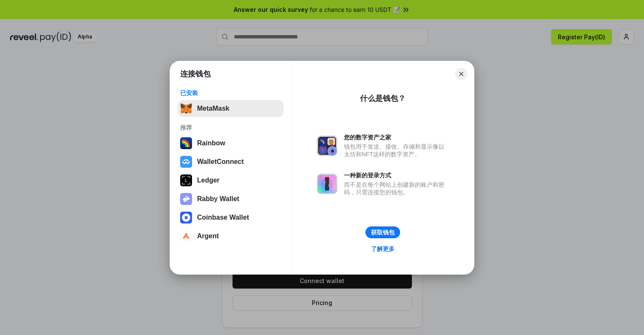 This screenshot has width=644, height=335. What do you see at coordinates (196, 74) in the screenshot?
I see `h1: 连接钱包` at bounding box center [196, 74].